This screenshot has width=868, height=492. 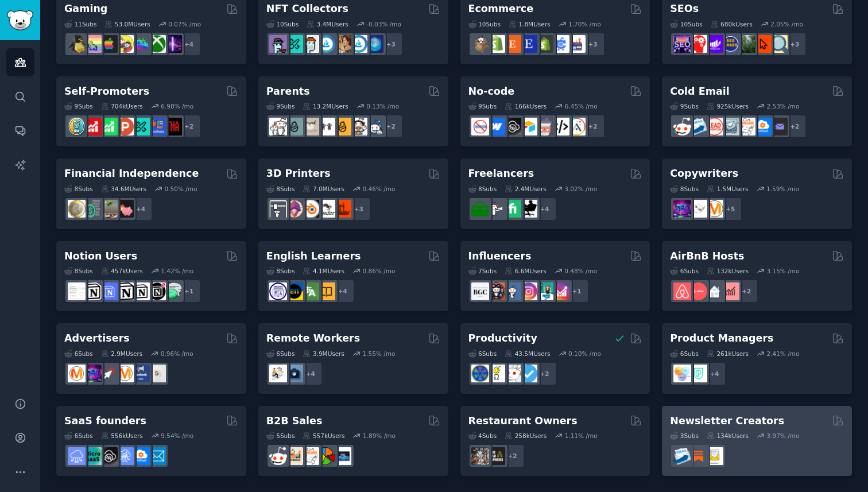 What do you see at coordinates (93, 127) in the screenshot?
I see `img: youtubepromotion` at bounding box center [93, 127].